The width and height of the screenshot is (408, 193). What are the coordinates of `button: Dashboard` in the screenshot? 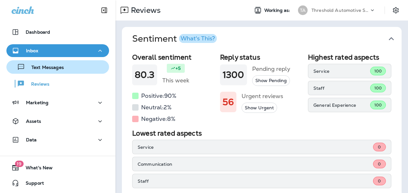 It's located at (58, 32).